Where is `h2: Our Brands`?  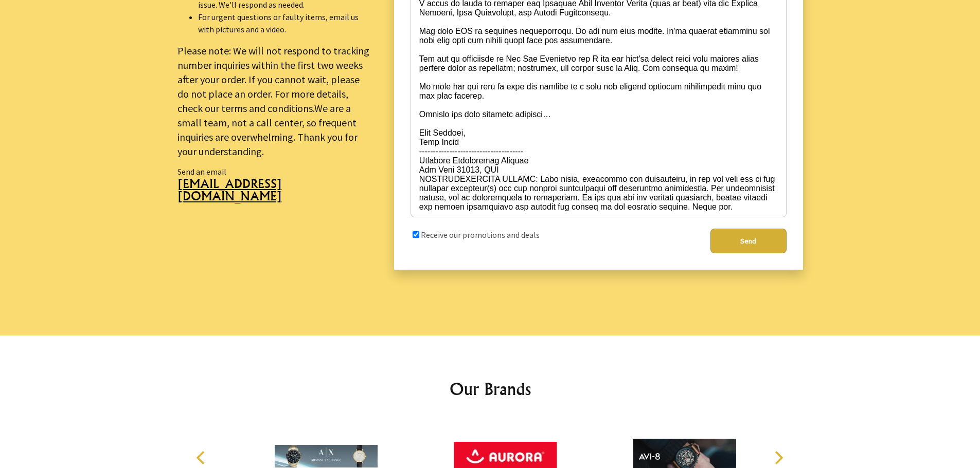 h2: Our Brands is located at coordinates (490, 389).